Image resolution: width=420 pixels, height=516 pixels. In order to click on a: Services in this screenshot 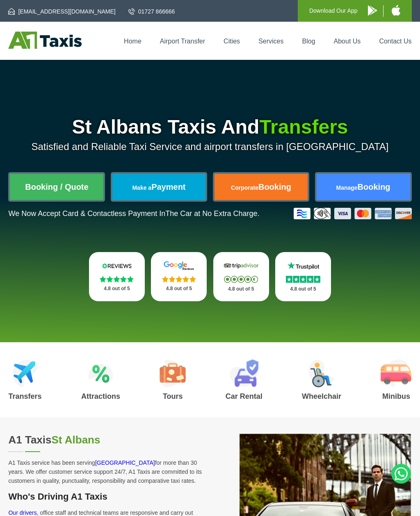, I will do `click(271, 41)`.